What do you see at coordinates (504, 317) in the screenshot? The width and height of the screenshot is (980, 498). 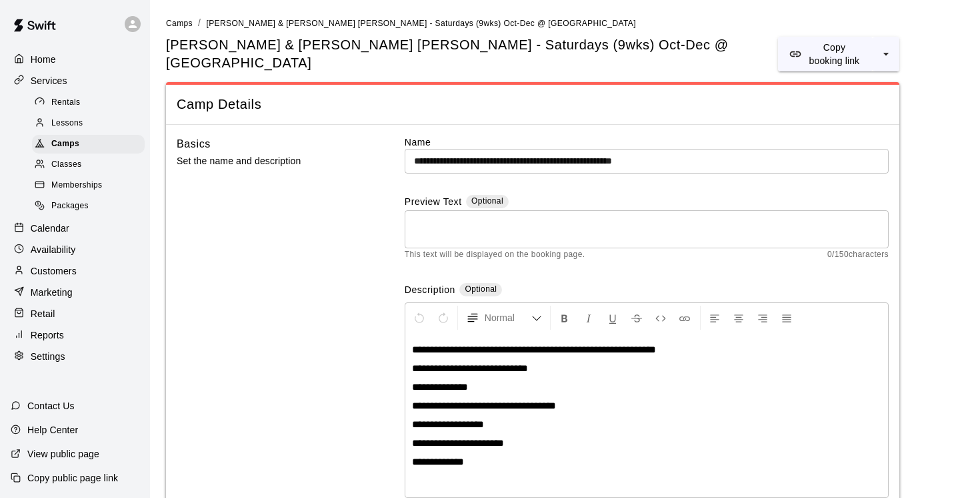 I see `button: Formatting Options` at bounding box center [504, 317].